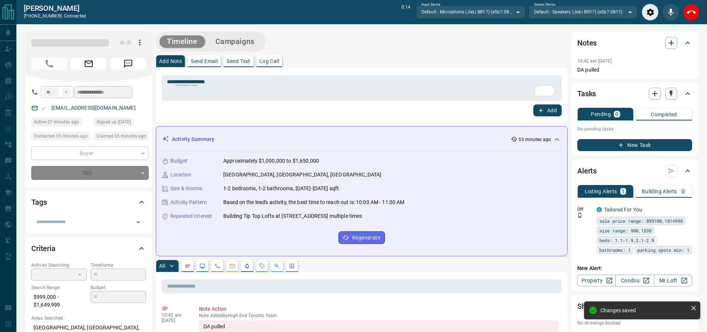 The image size is (707, 332). Describe the element at coordinates (615, 250) in the screenshot. I see `span: bathrooms: 1` at that location.